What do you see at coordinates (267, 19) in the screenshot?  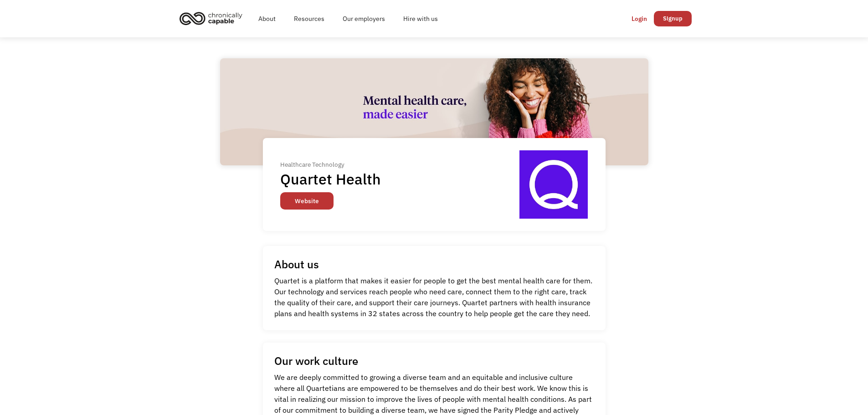 I see `a: About` at bounding box center [267, 19].